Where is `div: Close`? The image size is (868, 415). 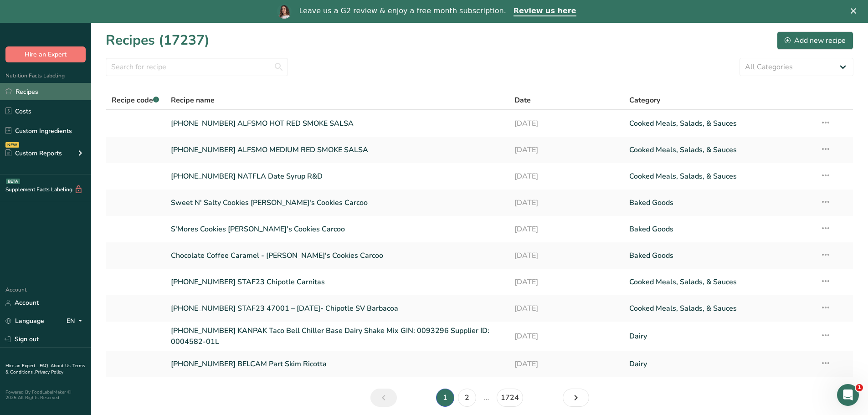
div: Close is located at coordinates (855, 11).